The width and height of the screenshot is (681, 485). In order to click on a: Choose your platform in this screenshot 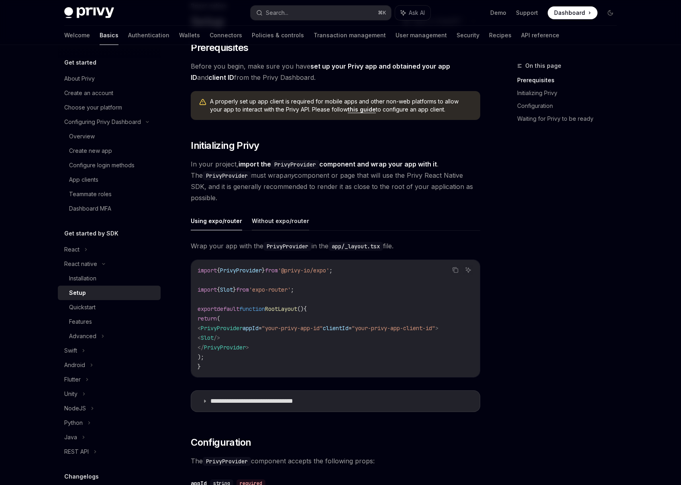, I will do `click(109, 108)`.